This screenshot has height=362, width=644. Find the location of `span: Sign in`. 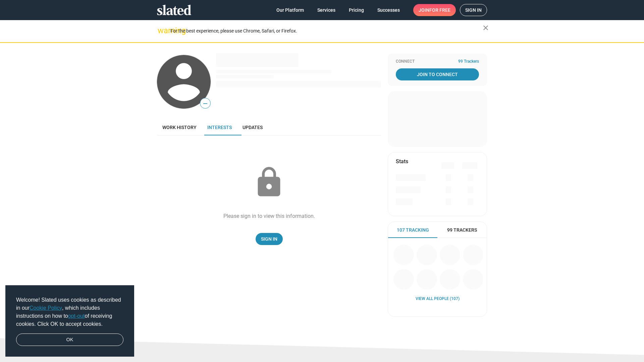

span: Sign in is located at coordinates (473, 10).